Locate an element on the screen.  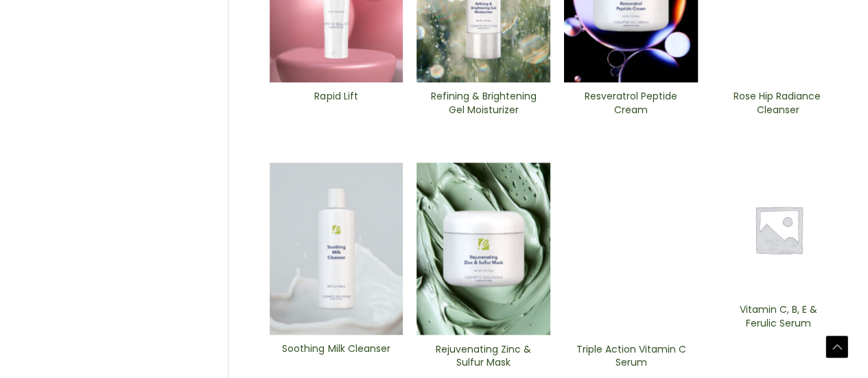
h2: Triple Action ​Vitamin C ​Serum is located at coordinates (630, 356).